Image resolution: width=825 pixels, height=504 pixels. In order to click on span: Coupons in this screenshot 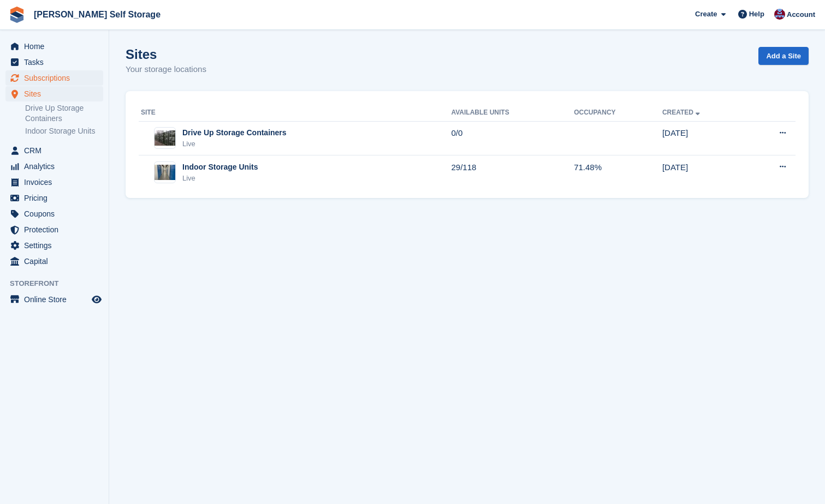, I will do `click(57, 214)`.